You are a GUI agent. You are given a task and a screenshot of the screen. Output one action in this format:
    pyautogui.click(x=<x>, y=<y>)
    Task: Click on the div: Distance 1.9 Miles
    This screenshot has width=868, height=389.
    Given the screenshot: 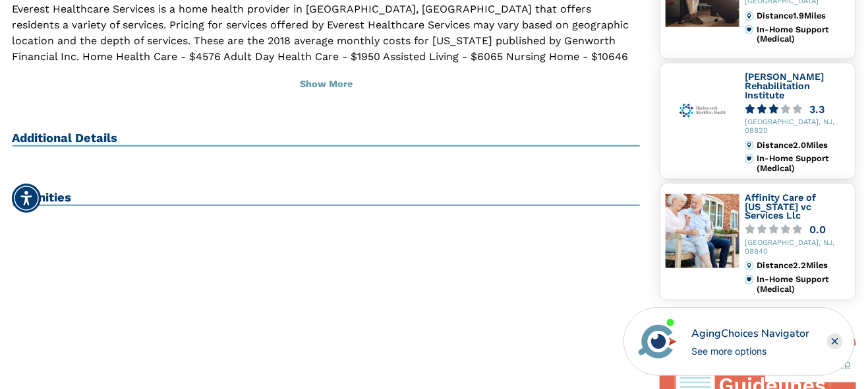 What is the action you would take?
    pyautogui.click(x=803, y=16)
    